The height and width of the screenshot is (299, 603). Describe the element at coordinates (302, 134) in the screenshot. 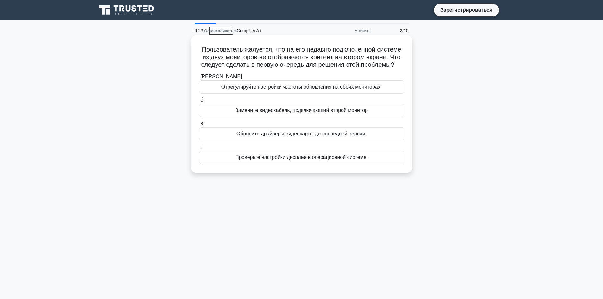

I see `font: Обновите драйверы видеокарты до последней версии.` at that location.